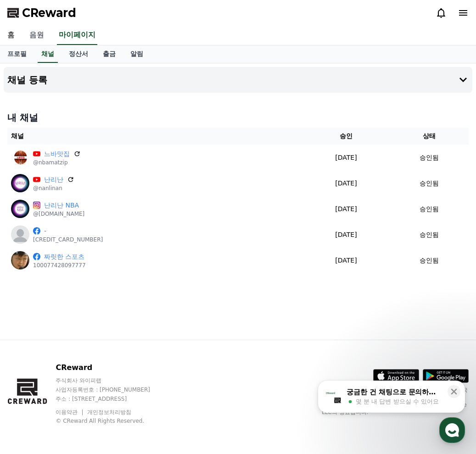  What do you see at coordinates (57, 163) in the screenshot?
I see `p: @nbamatzip` at bounding box center [57, 163].